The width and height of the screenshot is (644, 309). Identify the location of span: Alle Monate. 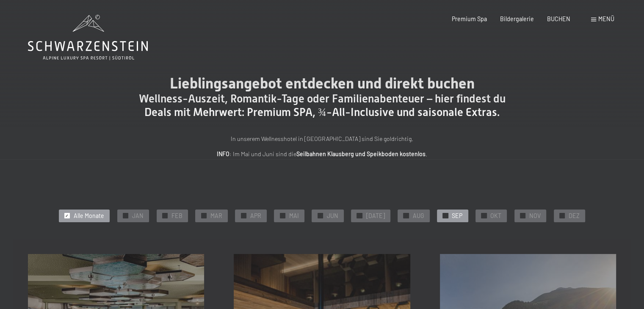
(89, 216).